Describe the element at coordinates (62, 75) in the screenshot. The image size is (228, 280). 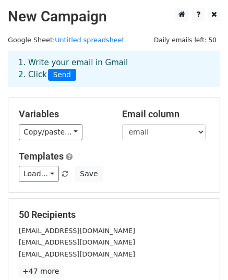
I see `span: Send` at that location.